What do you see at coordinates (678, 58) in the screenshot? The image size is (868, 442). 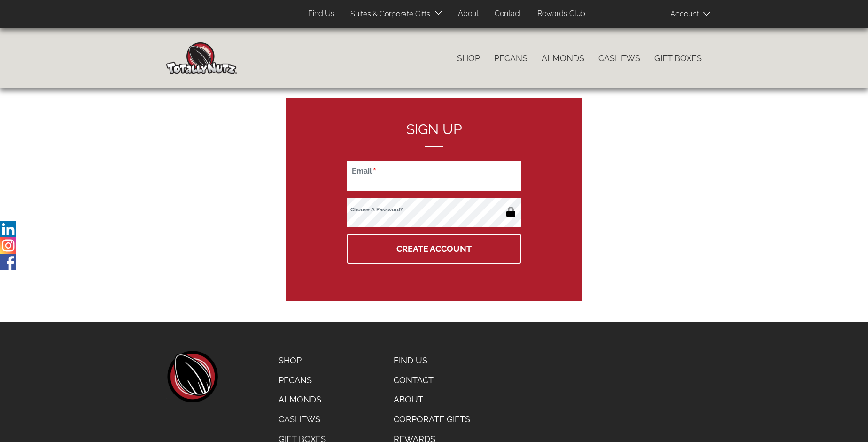 I see `a: Gift Boxes` at bounding box center [678, 58].